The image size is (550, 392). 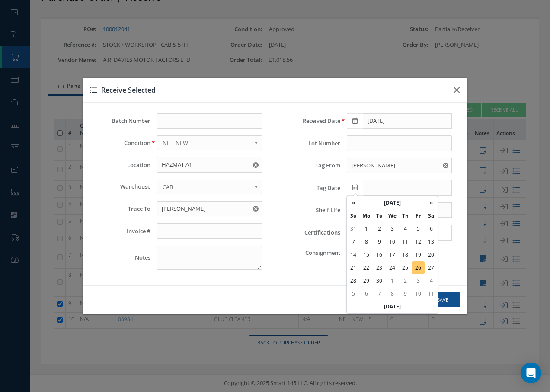 What do you see at coordinates (121, 143) in the screenshot?
I see `label: Condition` at bounding box center [121, 143].